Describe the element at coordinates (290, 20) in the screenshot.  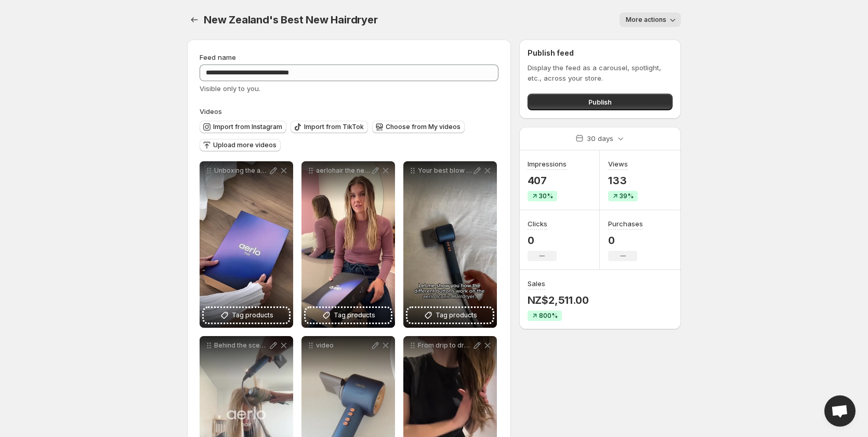
I see `span: New Zealand's Best New Hairdryer` at that location.